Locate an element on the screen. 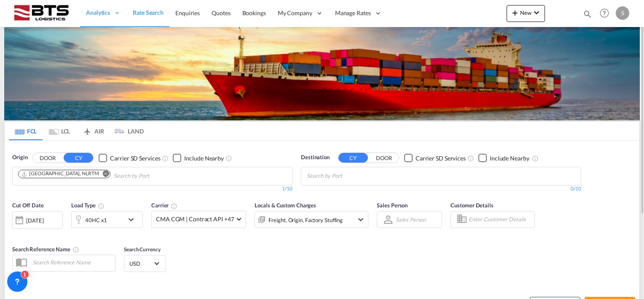 This screenshot has width=644, height=299. span: Quotes is located at coordinates (221, 12).